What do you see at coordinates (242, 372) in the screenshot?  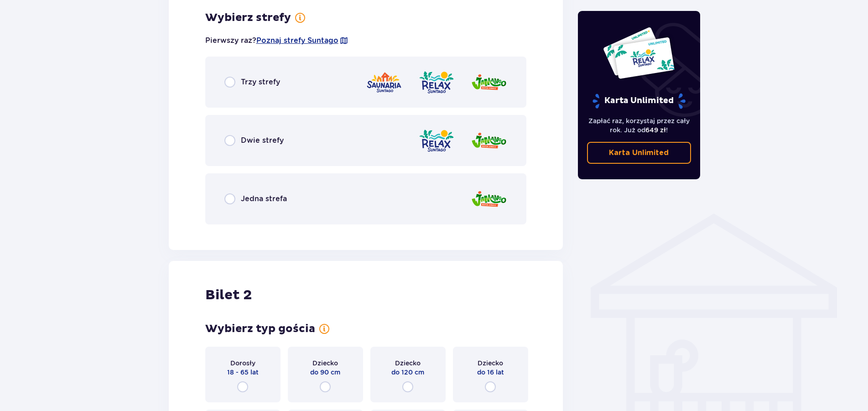 I see `span: 18 - 65 lat` at bounding box center [242, 372].